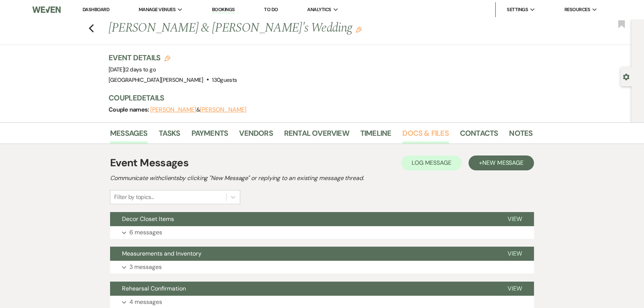 The image size is (644, 308). Describe the element at coordinates (319, 9) in the screenshot. I see `span: Analytics` at that location.